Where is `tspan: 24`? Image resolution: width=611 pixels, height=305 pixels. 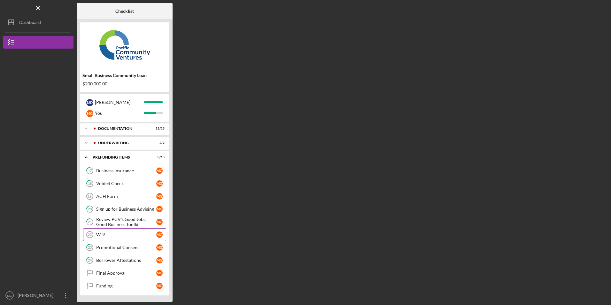
tspan: 24 is located at coordinates (90, 260).